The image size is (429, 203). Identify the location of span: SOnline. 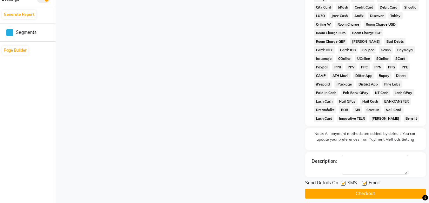
(382, 58).